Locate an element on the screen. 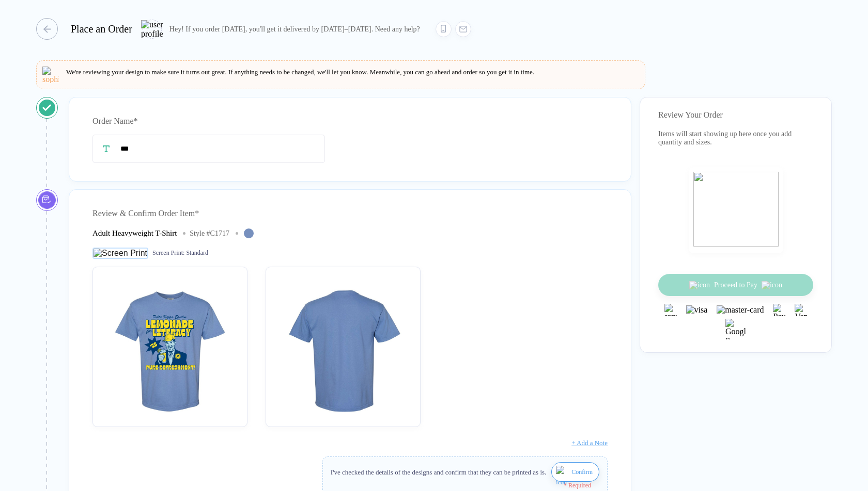  div: Items will start showing up here once you add quantity and sizes. is located at coordinates (735, 138).